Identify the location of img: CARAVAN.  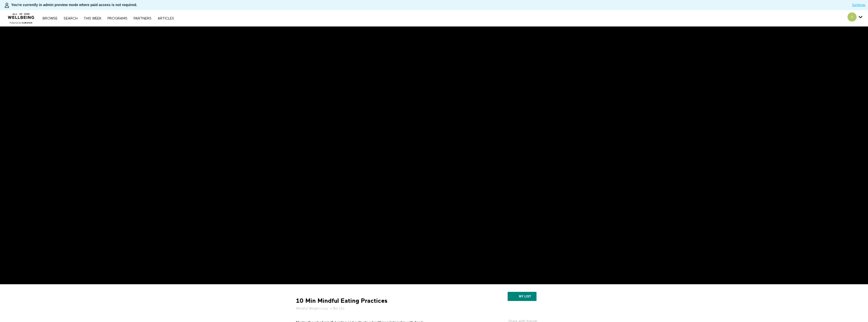
(21, 17).